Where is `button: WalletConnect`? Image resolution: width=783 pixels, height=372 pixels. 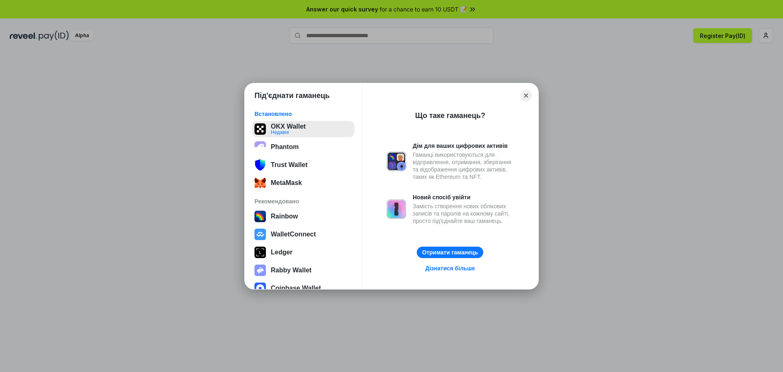 button: WalletConnect is located at coordinates (303, 234).